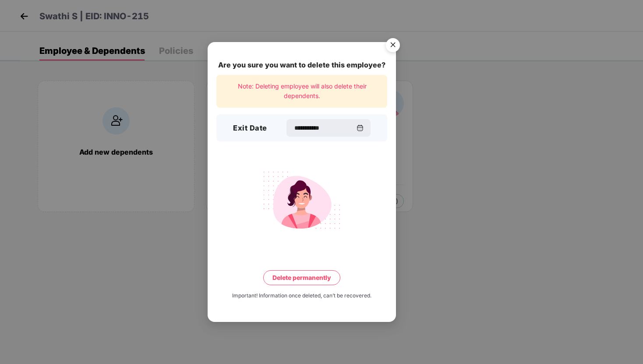 The width and height of the screenshot is (643, 364). Describe the element at coordinates (250, 129) in the screenshot. I see `h3: Exit Date` at that location.